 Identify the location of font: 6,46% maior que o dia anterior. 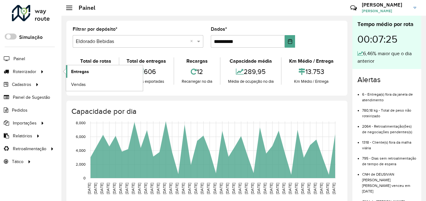
(384, 57).